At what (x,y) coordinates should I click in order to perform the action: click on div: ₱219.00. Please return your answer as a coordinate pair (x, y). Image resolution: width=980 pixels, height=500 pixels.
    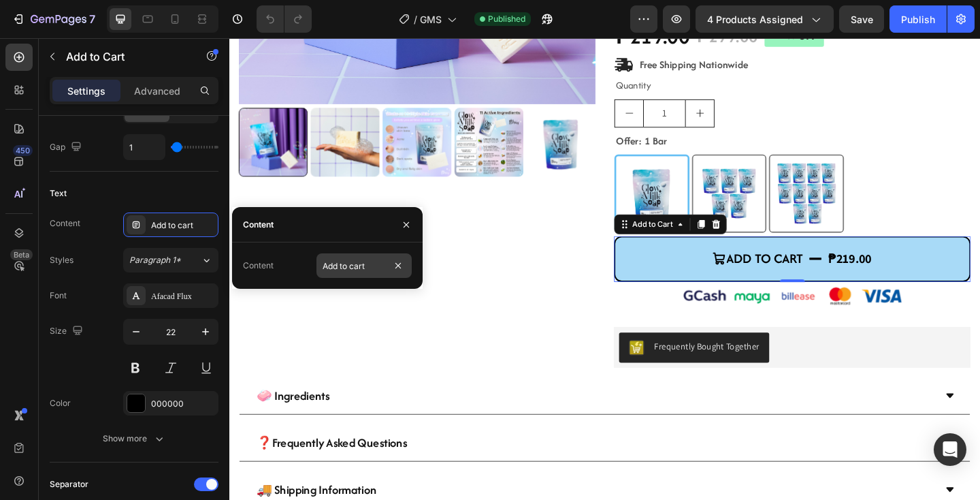
    Looking at the image, I should click on (675, 241).